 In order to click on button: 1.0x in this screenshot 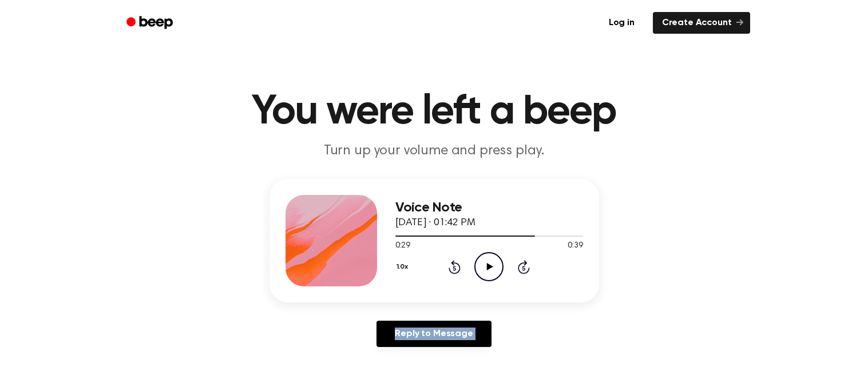, I will do `click(404, 267)`.